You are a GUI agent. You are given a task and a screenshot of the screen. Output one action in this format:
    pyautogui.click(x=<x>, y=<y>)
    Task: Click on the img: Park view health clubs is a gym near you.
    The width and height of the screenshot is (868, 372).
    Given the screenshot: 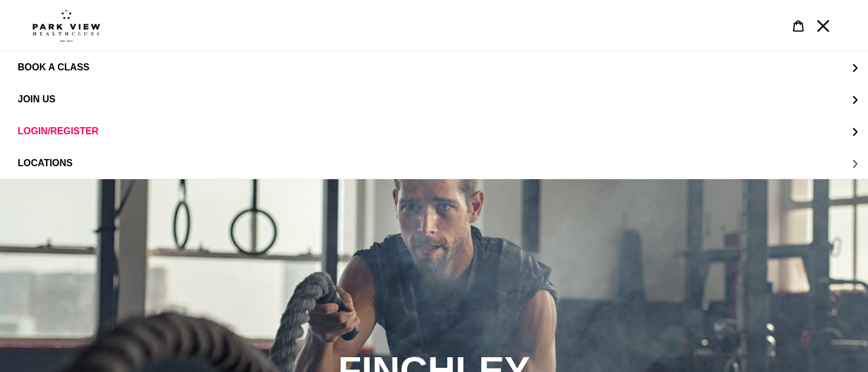 What is the action you would take?
    pyautogui.click(x=66, y=25)
    